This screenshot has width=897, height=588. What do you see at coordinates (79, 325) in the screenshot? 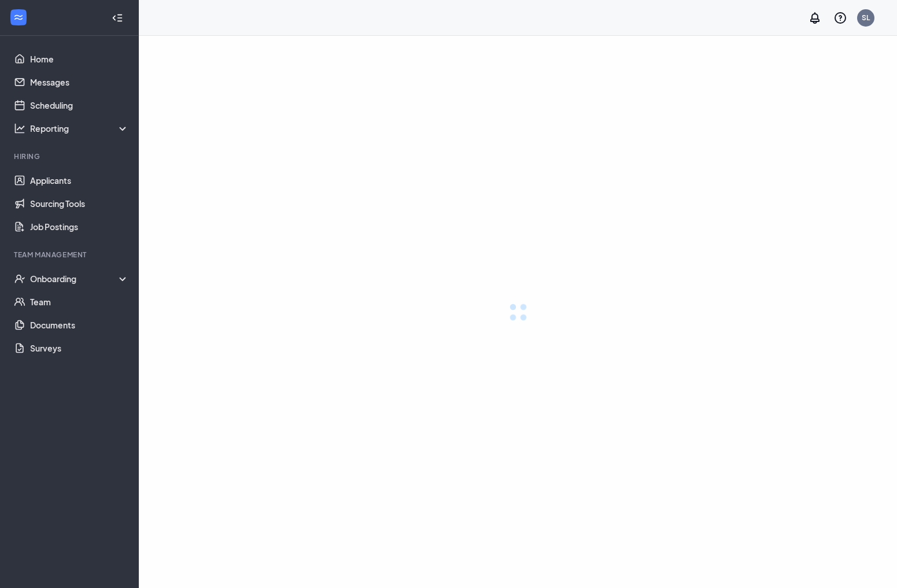
I see `a: Documents` at bounding box center [79, 325].